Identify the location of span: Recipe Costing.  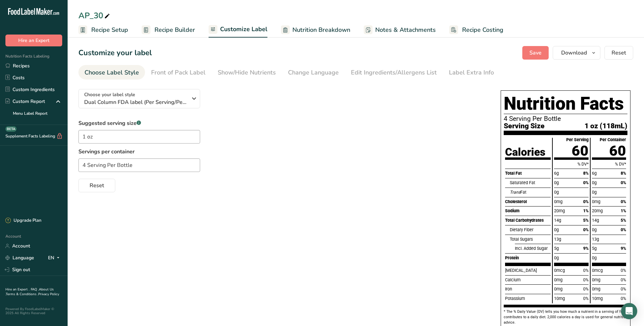
(483, 30).